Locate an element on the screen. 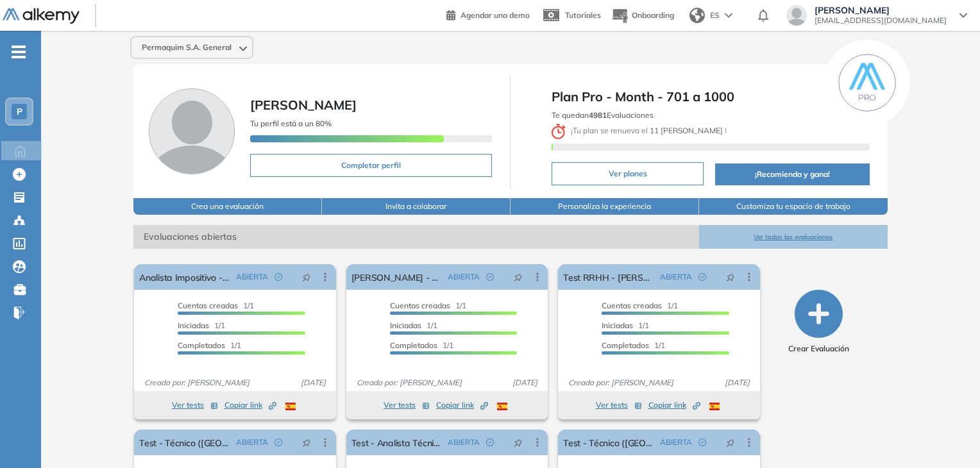 The height and width of the screenshot is (468, 980). span: ES is located at coordinates (715, 15).